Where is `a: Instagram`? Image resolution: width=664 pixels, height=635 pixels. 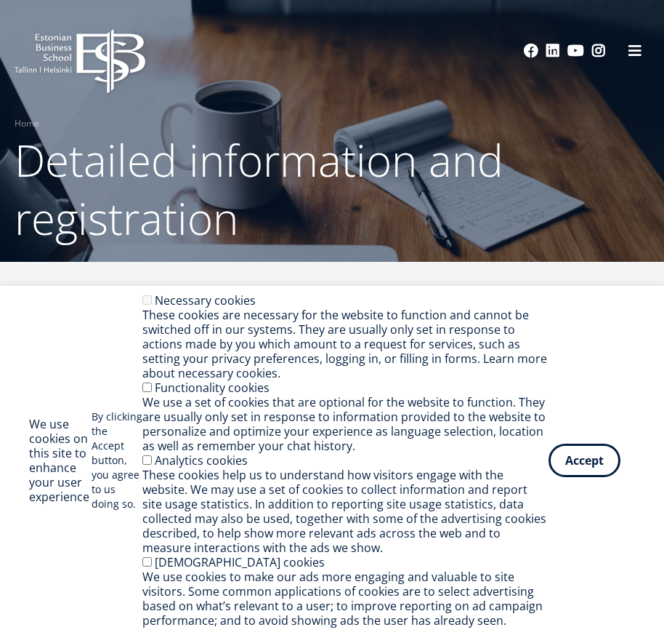 a: Instagram is located at coordinates (599, 51).